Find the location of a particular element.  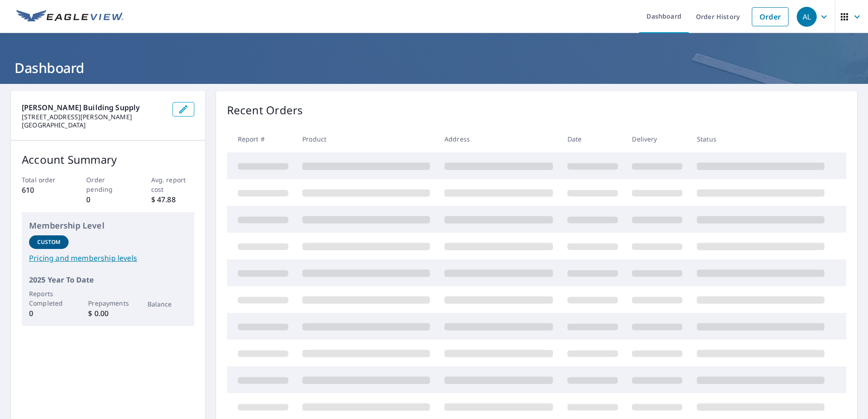

p: Membership Level is located at coordinates (108, 225).